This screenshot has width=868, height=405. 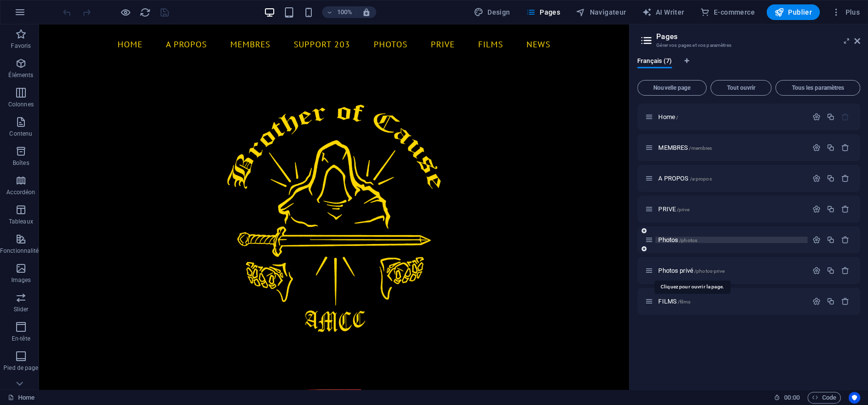 What do you see at coordinates (20, 368) in the screenshot?
I see `p: Pied de page` at bounding box center [20, 368].